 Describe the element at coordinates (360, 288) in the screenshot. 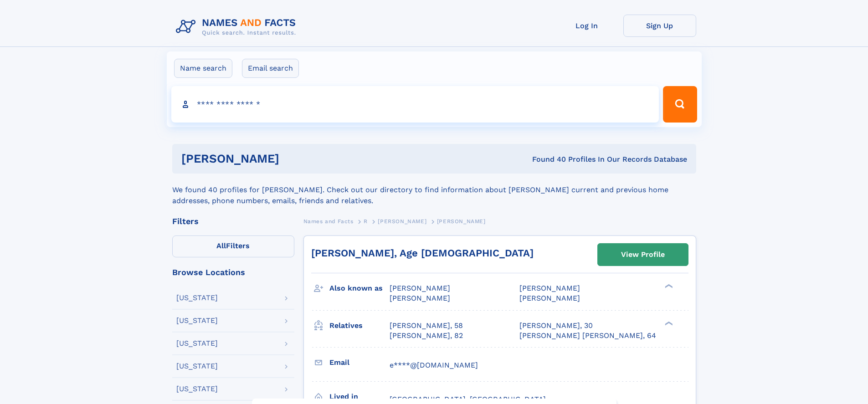

I see `h3: Also known as` at that location.